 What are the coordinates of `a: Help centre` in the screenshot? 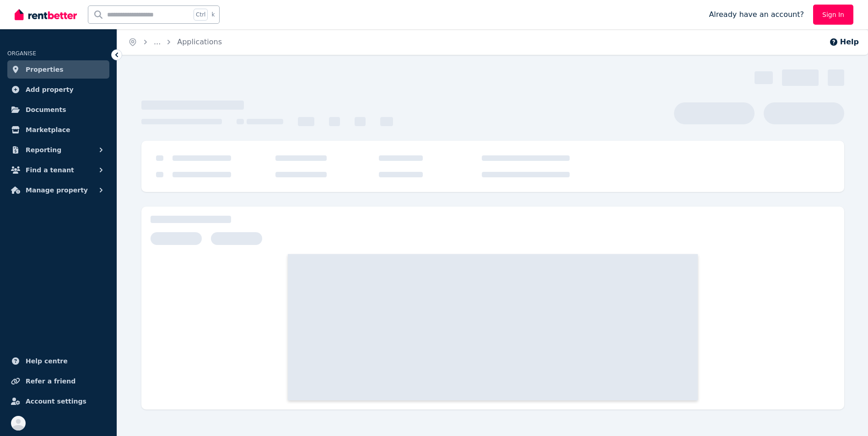 It's located at (58, 361).